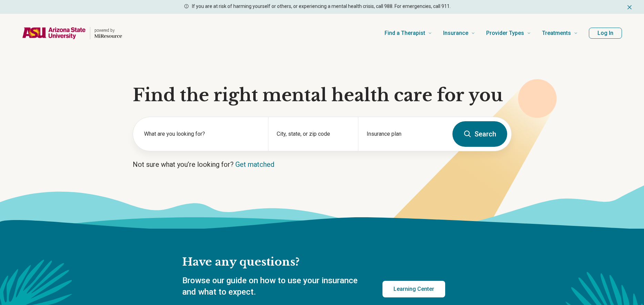  I want to click on span: Provider Types, so click(505, 33).